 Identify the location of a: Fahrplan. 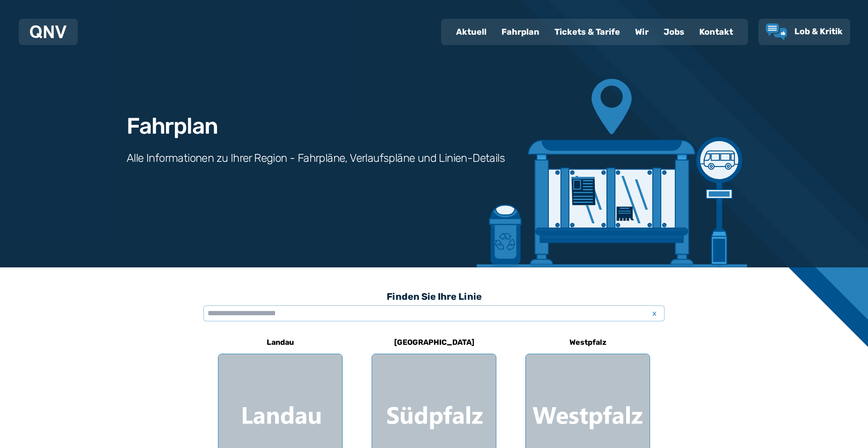
(520, 32).